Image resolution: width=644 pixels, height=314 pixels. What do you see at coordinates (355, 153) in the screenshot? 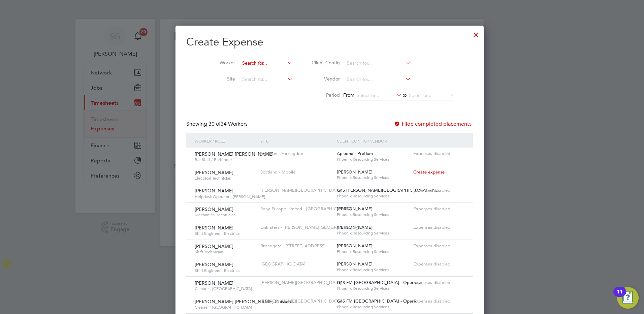
I see `span: Apleona - Pretium` at bounding box center [355, 153].